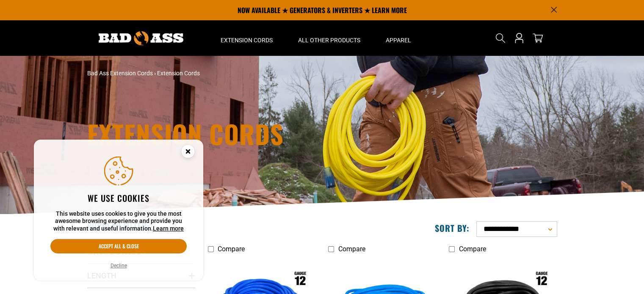 The height and width of the screenshot is (294, 644). What do you see at coordinates (399, 40) in the screenshot?
I see `span: Apparel` at bounding box center [399, 40].